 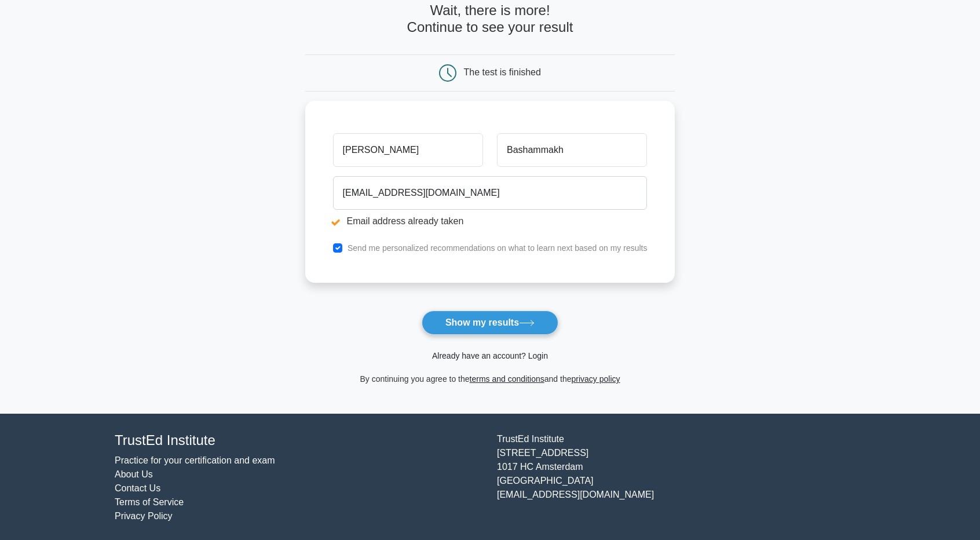 What do you see at coordinates (507, 379) in the screenshot?
I see `a: terms and conditions` at bounding box center [507, 379].